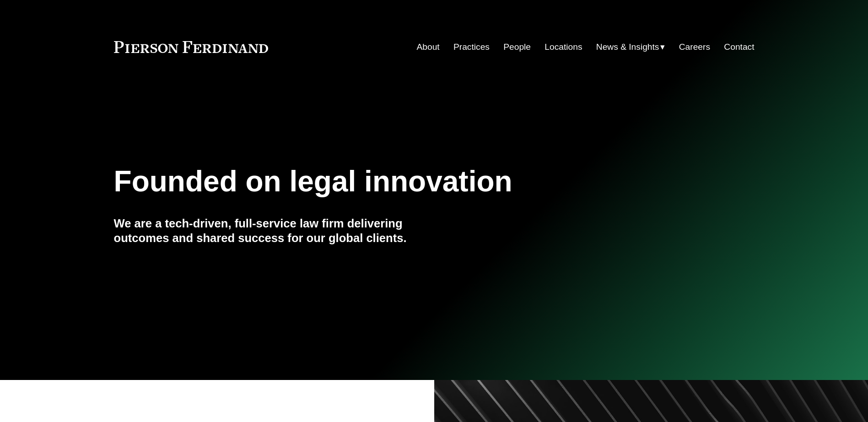 The image size is (868, 422). I want to click on a: folder dropdown, so click(631, 47).